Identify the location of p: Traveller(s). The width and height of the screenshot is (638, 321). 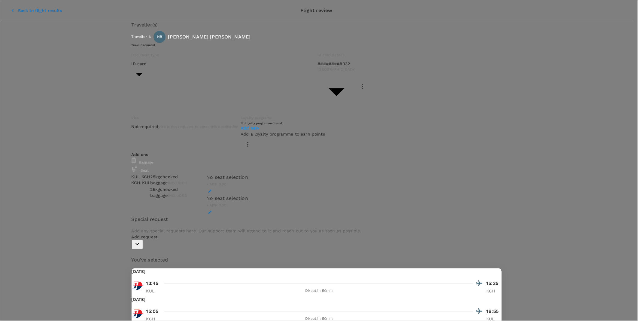
(317, 25).